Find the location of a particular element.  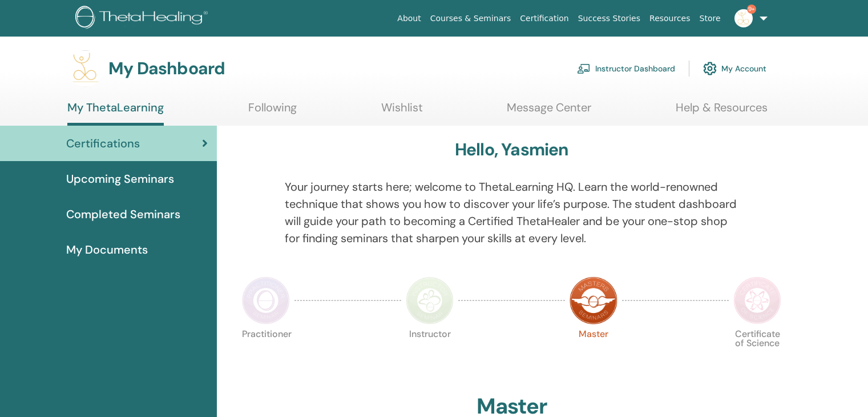

a: My Account is located at coordinates (735, 69).